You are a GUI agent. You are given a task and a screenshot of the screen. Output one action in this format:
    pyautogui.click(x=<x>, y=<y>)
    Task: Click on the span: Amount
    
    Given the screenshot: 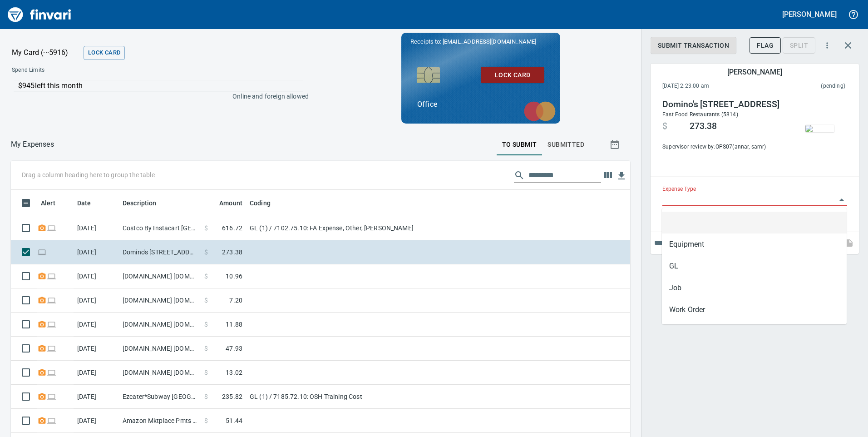 What is the action you would take?
    pyautogui.click(x=231, y=203)
    